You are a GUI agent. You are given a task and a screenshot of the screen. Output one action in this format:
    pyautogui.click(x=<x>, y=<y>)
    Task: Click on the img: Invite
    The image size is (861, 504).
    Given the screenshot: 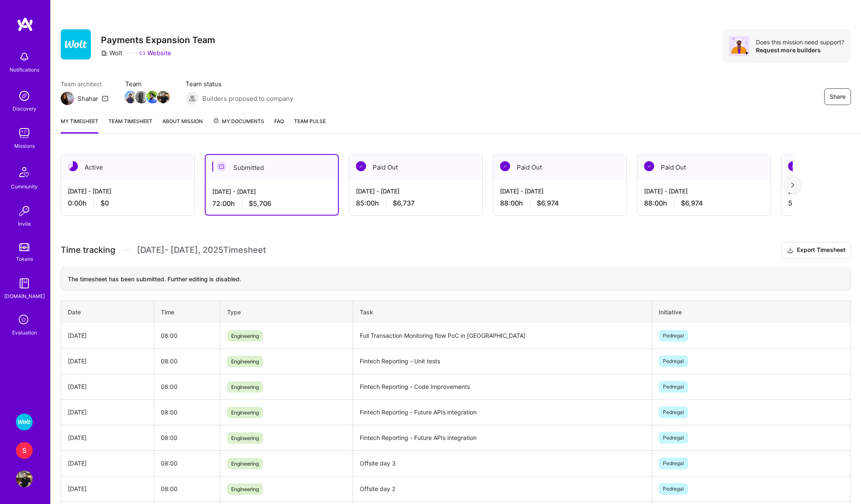 What is the action you would take?
    pyautogui.click(x=25, y=211)
    